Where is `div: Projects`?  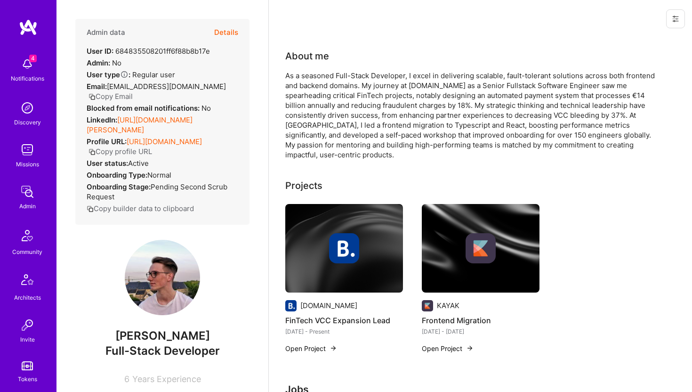
div: Projects is located at coordinates (304, 186).